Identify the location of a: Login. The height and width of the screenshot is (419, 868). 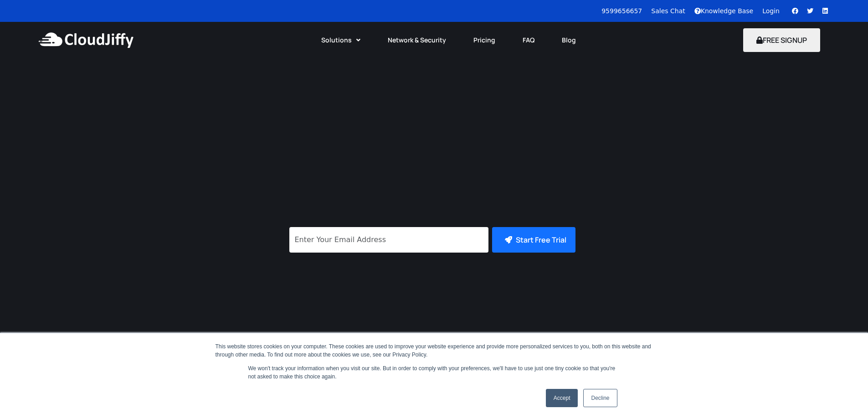
(771, 11).